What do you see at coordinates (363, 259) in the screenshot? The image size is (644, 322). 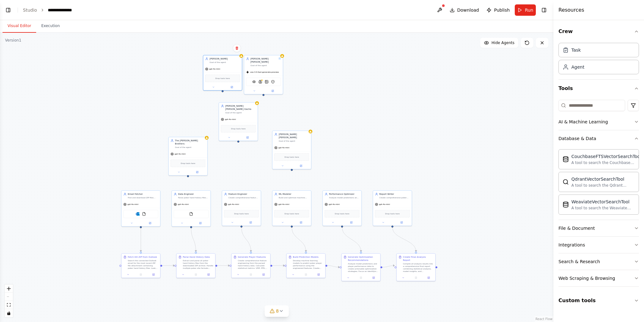 I see `div: Generate Optimization Recommendations` at bounding box center [363, 259].